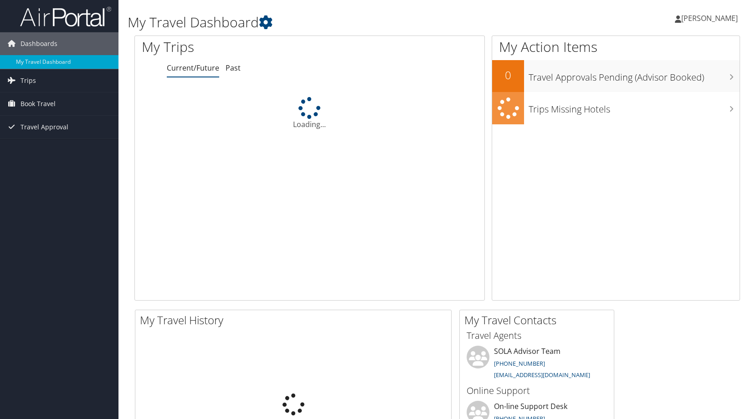 The height and width of the screenshot is (419, 756). I want to click on h1: My Action Items, so click(616, 47).